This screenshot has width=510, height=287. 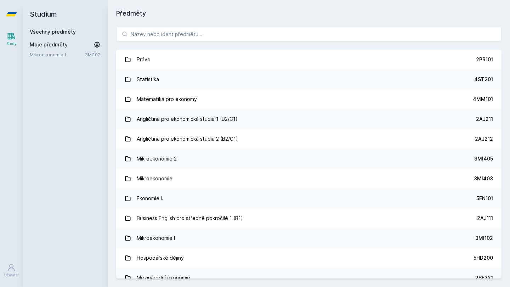 What do you see at coordinates (484, 238) in the screenshot?
I see `div: 3MI102` at bounding box center [484, 238].